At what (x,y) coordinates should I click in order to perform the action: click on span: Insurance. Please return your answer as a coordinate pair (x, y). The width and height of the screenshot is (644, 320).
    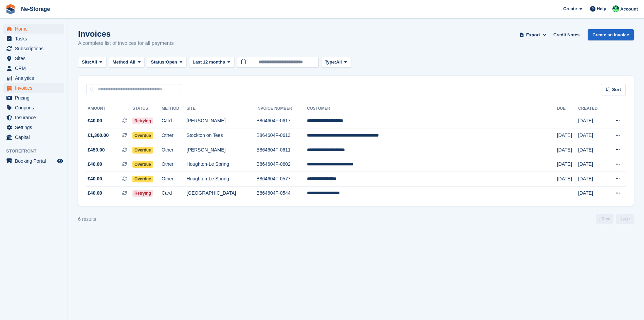
    Looking at the image, I should click on (35, 118).